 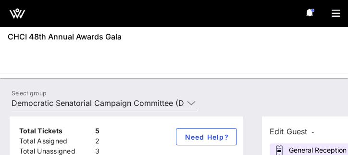 I want to click on button: Need Help?, so click(x=206, y=137).